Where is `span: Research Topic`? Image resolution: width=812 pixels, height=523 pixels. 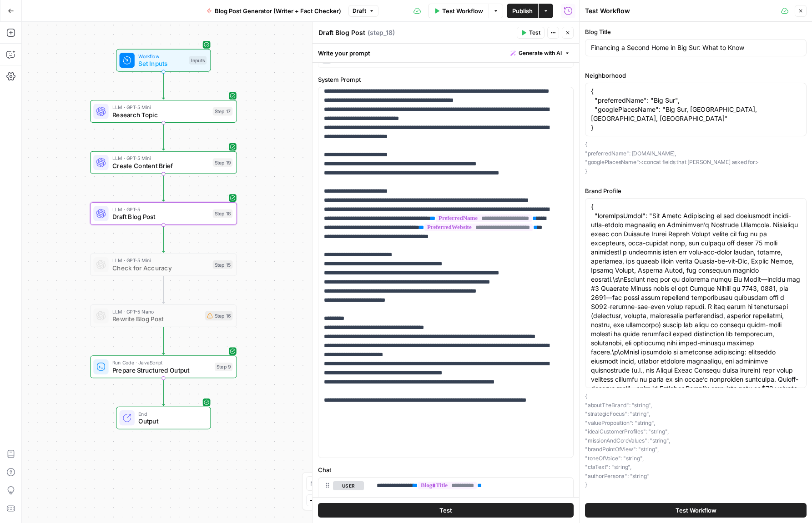 span: Research Topic is located at coordinates (160, 115).